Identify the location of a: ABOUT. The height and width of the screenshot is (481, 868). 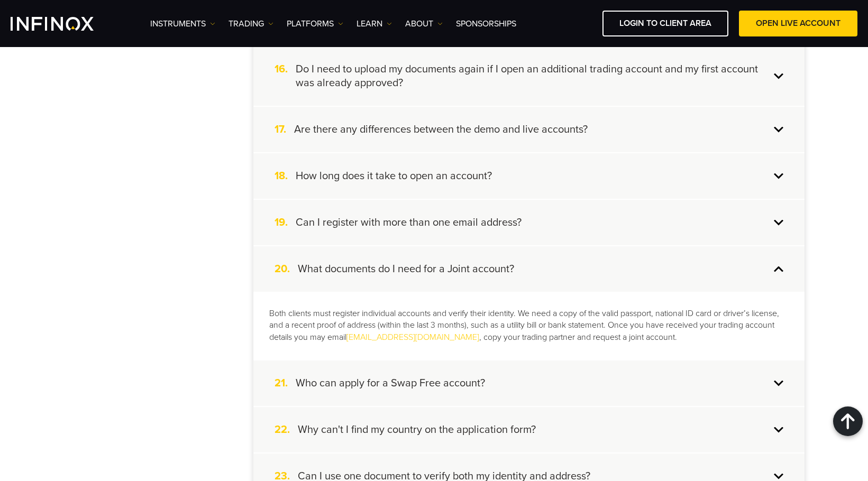
(424, 24).